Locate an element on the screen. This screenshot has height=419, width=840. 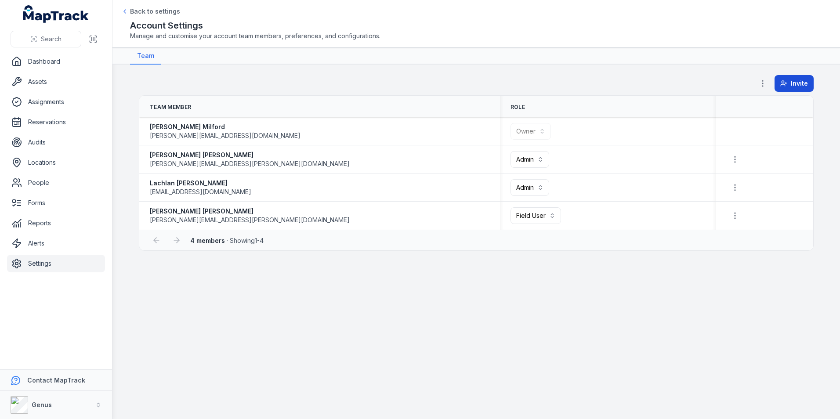
strong: 4 members is located at coordinates (207, 240).